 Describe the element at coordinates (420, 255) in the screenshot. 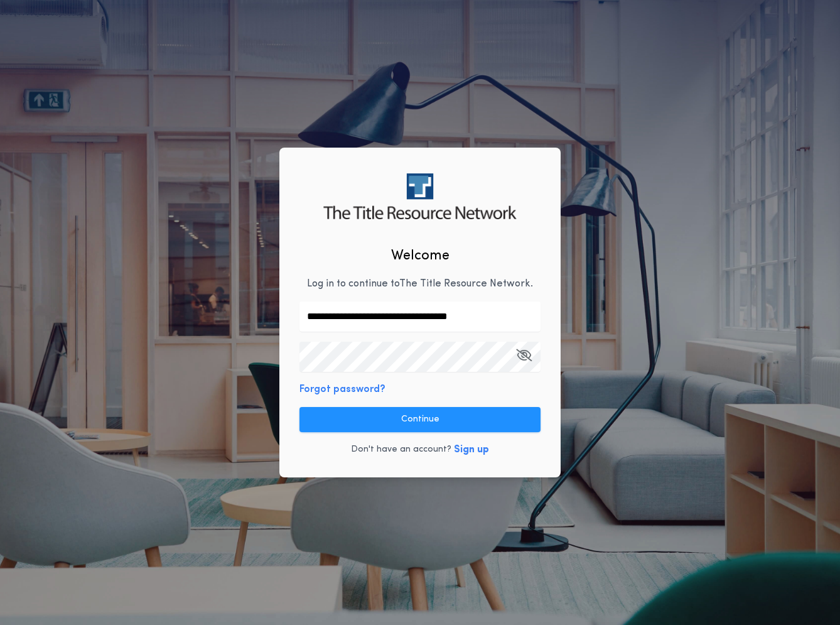

I see `h2: Welcome` at that location.